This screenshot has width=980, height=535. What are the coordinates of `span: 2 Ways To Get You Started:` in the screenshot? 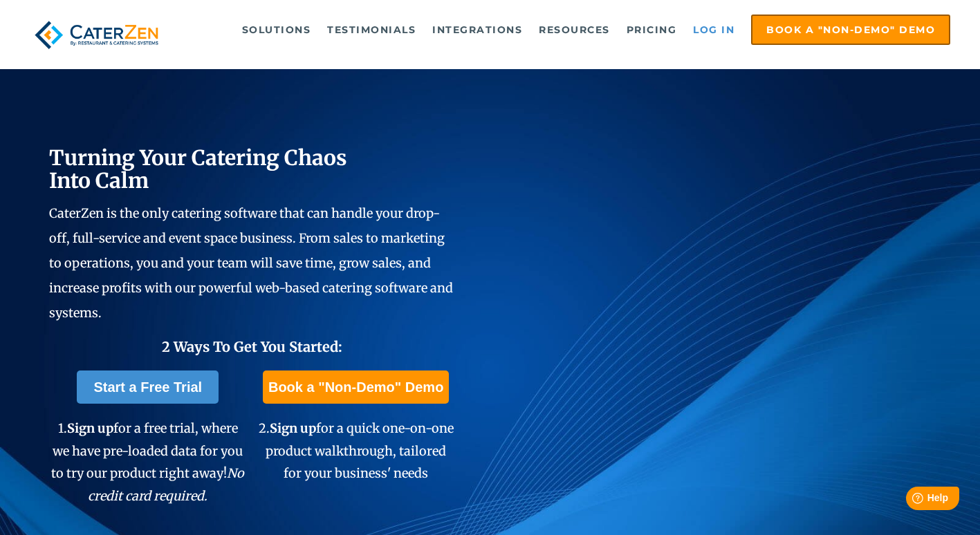 It's located at (252, 347).